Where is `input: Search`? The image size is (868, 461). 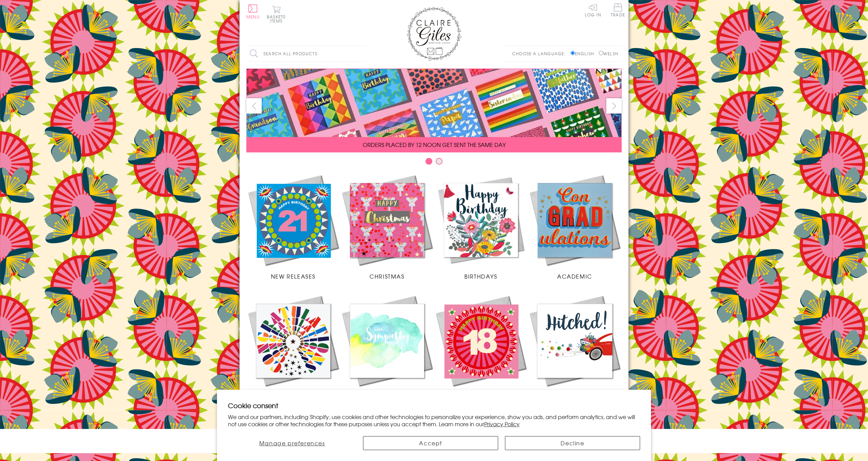
input: Search is located at coordinates (363, 54).